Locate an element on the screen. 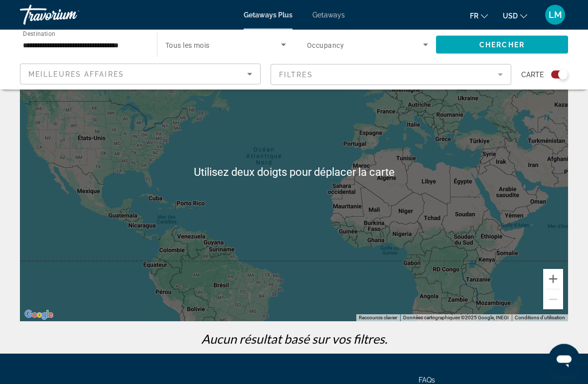  button: Zoom arrière is located at coordinates (553, 299).